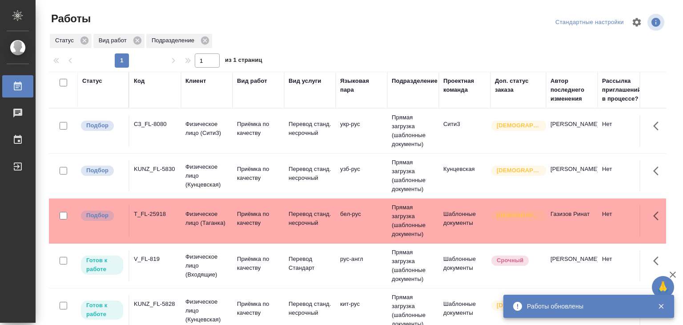 This screenshot has width=683, height=325. What do you see at coordinates (244, 61) in the screenshot?
I see `span: из 1 страниц` at bounding box center [244, 61].